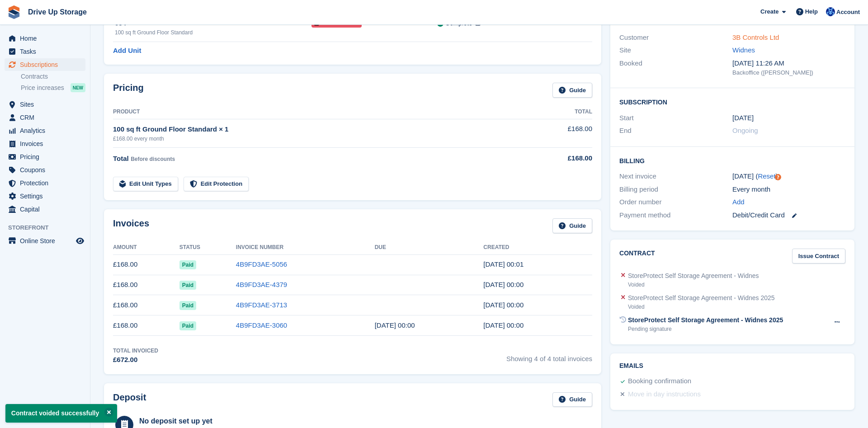  I want to click on h2: Invoices, so click(131, 226).